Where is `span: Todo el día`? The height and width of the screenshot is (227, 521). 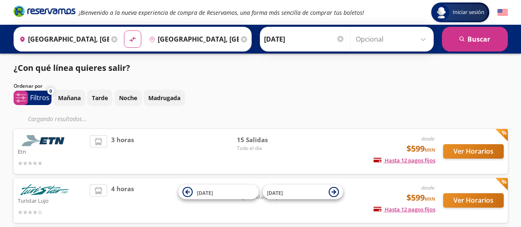 span: Todo el día is located at coordinates (266, 148).